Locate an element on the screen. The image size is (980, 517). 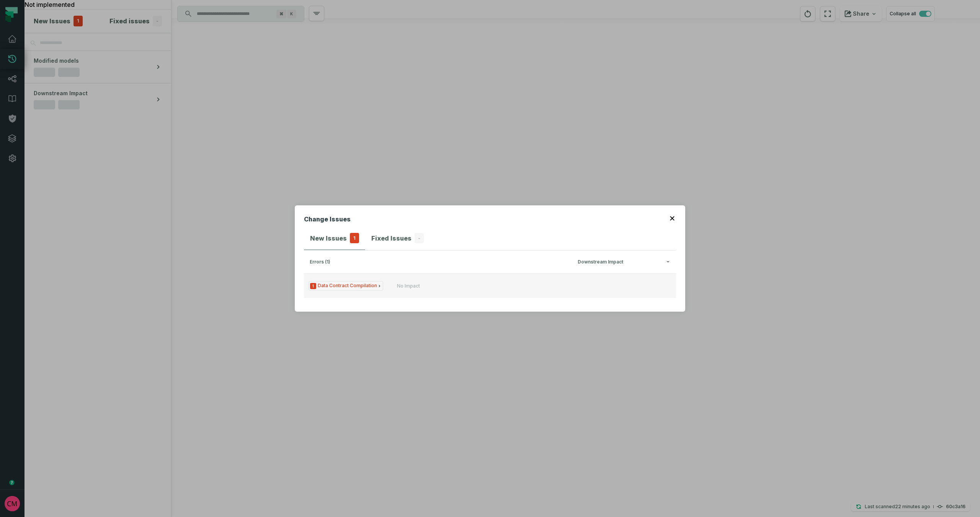
h4: Fixed Issues is located at coordinates (391, 238).